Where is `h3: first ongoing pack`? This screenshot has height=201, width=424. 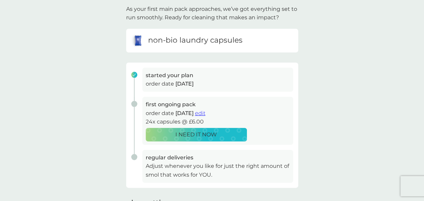 h3: first ongoing pack is located at coordinates (218, 104).